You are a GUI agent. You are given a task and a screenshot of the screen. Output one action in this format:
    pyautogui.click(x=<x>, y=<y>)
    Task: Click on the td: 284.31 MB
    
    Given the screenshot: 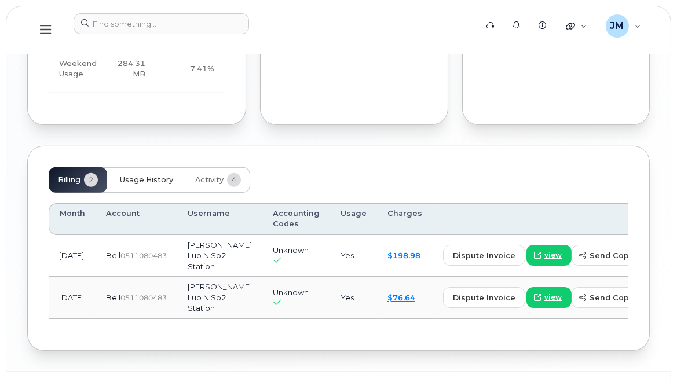 What is the action you would take?
    pyautogui.click(x=131, y=69)
    